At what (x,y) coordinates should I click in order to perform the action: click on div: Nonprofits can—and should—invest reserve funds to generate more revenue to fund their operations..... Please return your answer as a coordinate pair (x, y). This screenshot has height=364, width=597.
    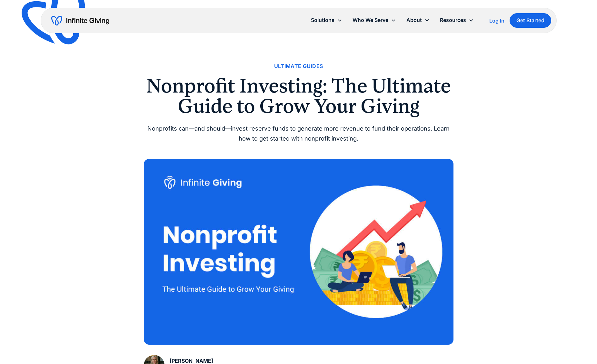
    Looking at the image, I should click on (298, 133).